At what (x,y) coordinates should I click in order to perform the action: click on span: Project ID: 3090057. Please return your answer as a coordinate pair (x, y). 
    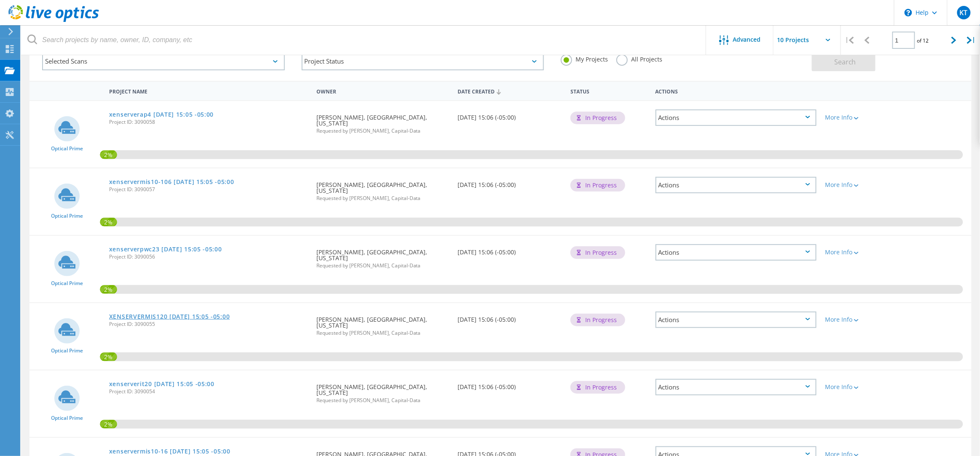
    Looking at the image, I should click on (209, 189).